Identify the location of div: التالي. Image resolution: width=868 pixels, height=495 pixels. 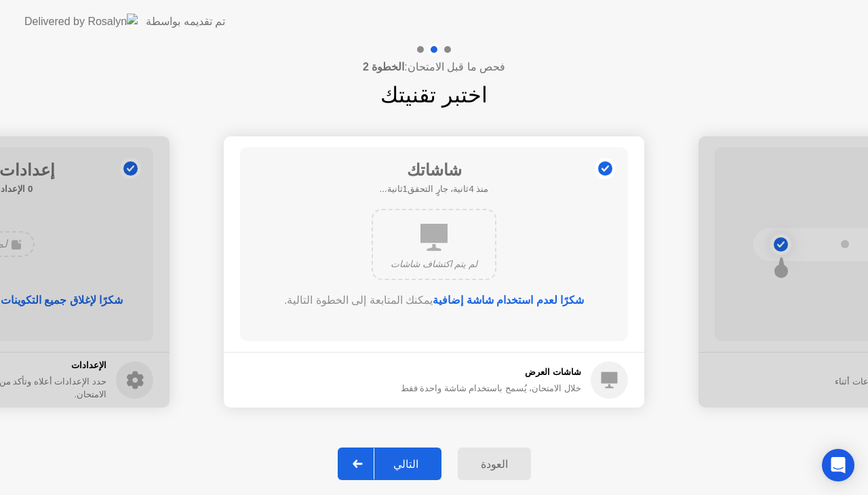
(406, 464).